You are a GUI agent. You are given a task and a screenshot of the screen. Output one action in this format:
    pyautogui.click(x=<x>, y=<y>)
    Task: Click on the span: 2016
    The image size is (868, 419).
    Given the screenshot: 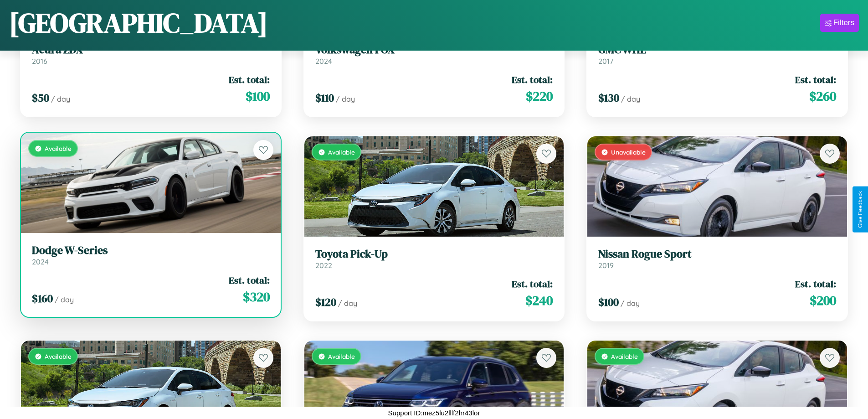 What is the action you would take?
    pyautogui.click(x=40, y=61)
    